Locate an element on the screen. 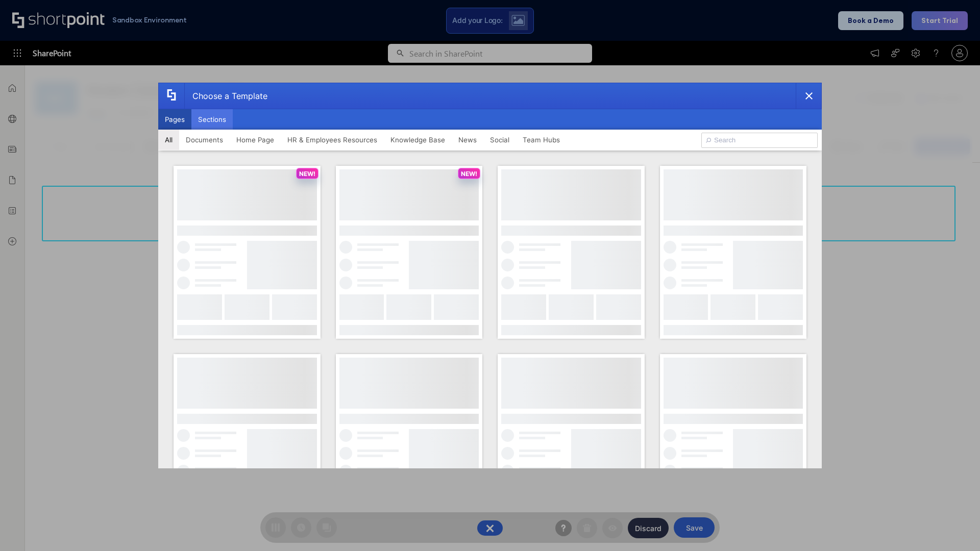 This screenshot has height=551, width=980. div: Chat Widget is located at coordinates (954, 526).